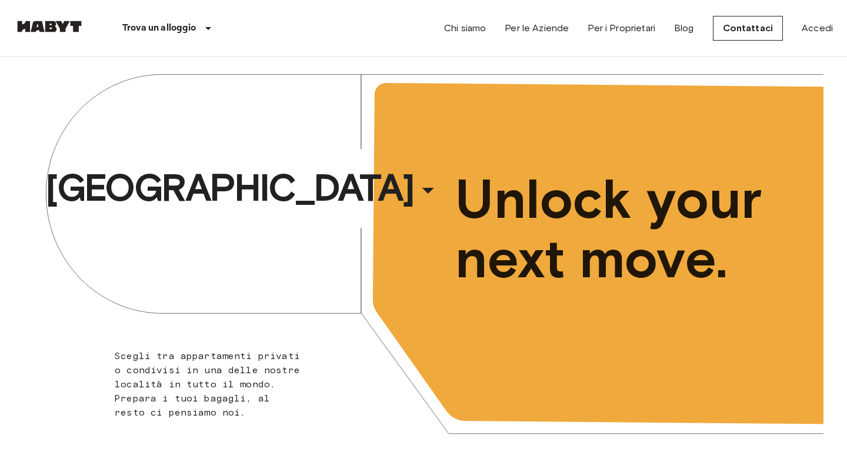 The width and height of the screenshot is (847, 458). I want to click on span: Scegli tra appartamenti privati o condivisi in una delle nostre località in tutto il mondo. Prepa..., so click(207, 384).